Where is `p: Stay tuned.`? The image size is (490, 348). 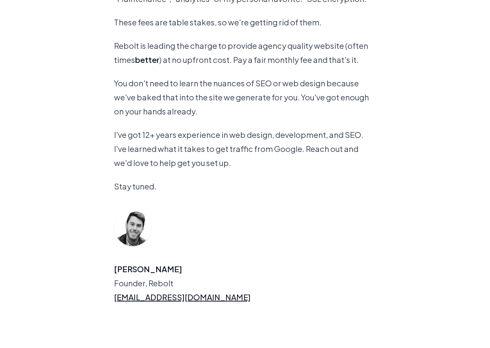 p: Stay tuned. is located at coordinates (245, 186).